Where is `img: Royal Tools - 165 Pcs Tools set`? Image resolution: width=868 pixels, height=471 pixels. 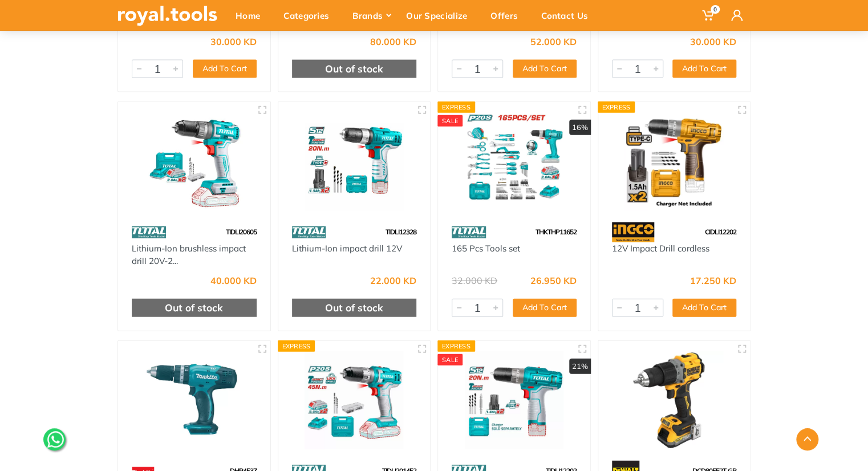
img: Royal Tools - 165 Pcs Tools set is located at coordinates (514, 162).